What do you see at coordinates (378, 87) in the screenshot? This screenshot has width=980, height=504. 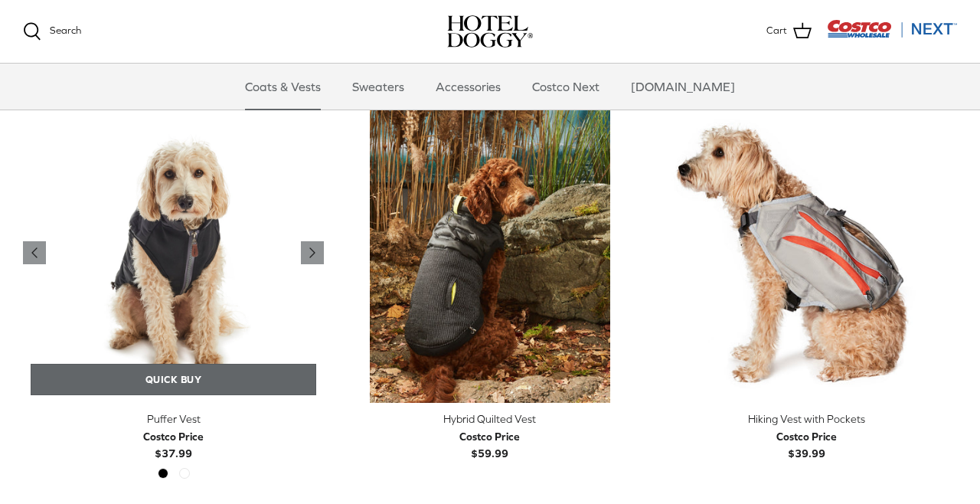 I see `a: Sweaters` at bounding box center [378, 87].